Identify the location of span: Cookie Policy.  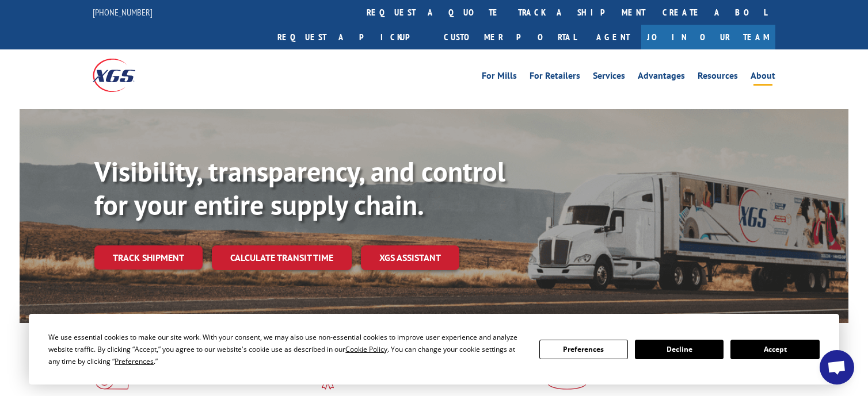
(366, 349).